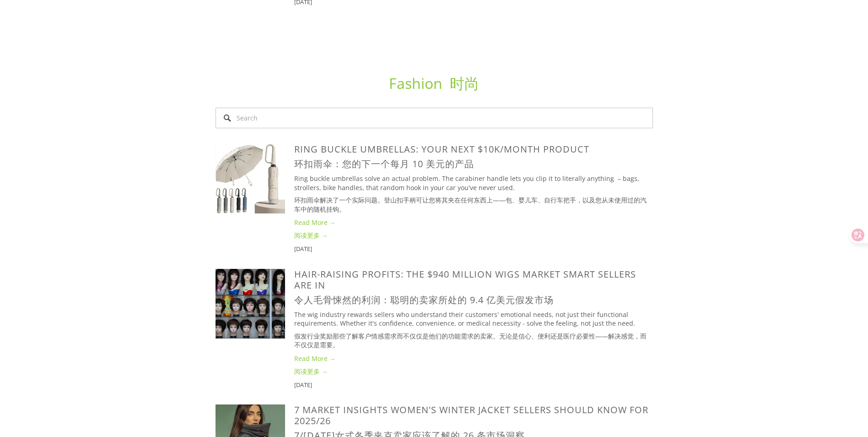 The image size is (868, 437). I want to click on font: 时尚, so click(464, 83).